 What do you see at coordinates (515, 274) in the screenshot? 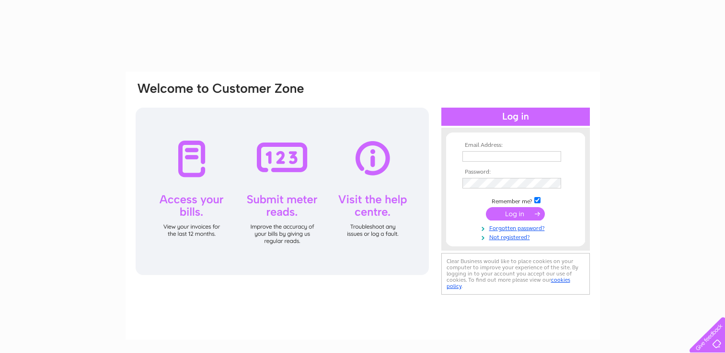
I see `div: Clear Business would like to place cookies on your computer to improve your experience of the sit...` at bounding box center [515, 274].